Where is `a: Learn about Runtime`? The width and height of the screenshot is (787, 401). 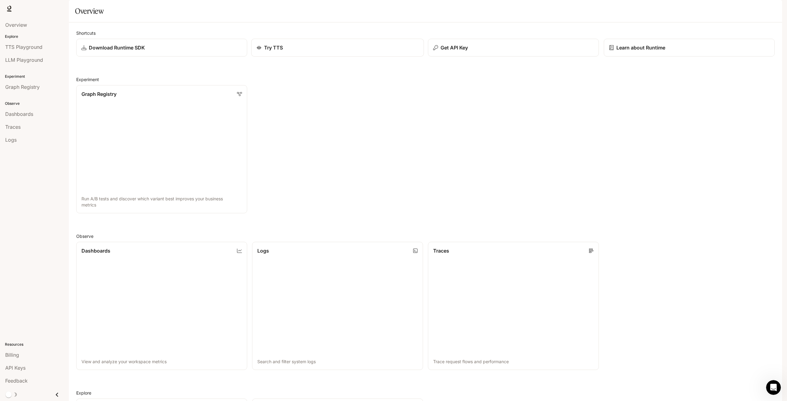 a: Learn about Runtime is located at coordinates (689, 48).